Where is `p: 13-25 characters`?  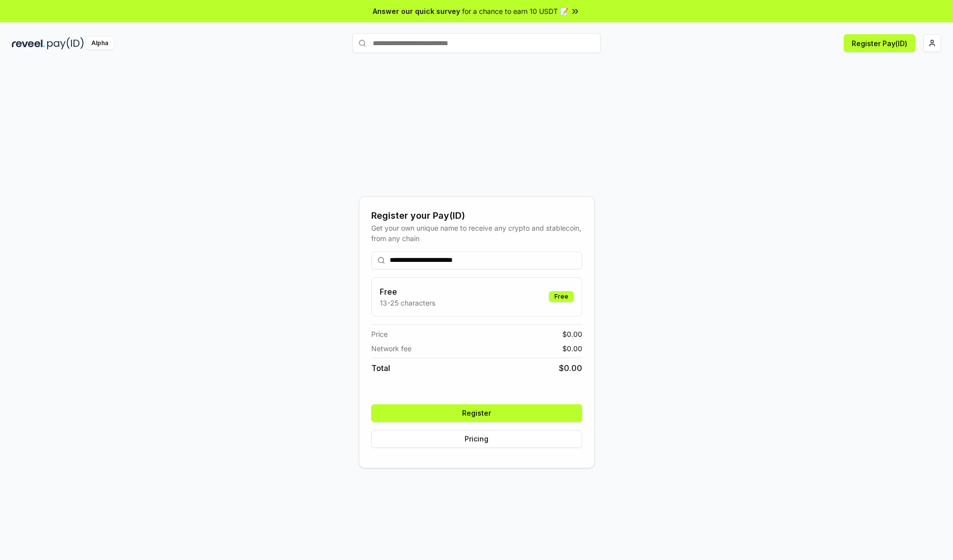
p: 13-25 characters is located at coordinates (408, 303).